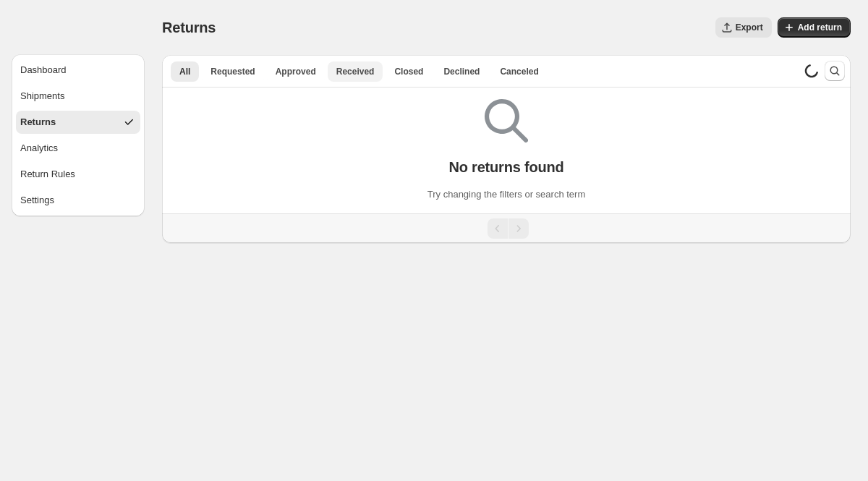 Image resolution: width=868 pixels, height=481 pixels. What do you see at coordinates (408, 72) in the screenshot?
I see `span: Closed` at bounding box center [408, 72].